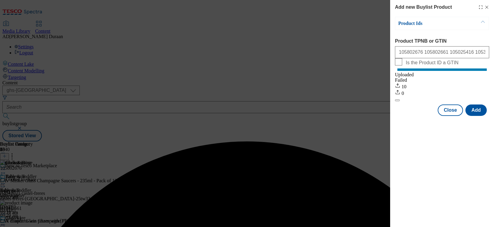 The height and width of the screenshot is (227, 494). What do you see at coordinates (442, 75) in the screenshot?
I see `div: Uploaded` at bounding box center [442, 75].